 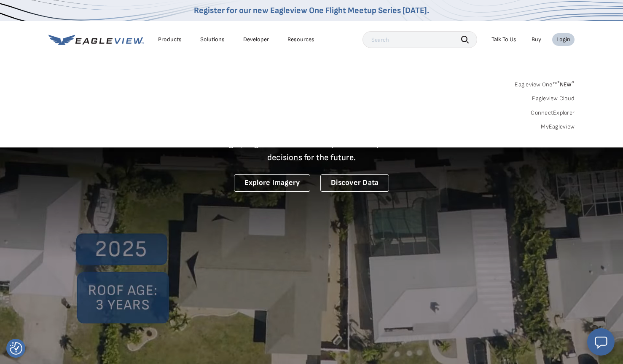 What do you see at coordinates (503, 40) in the screenshot?
I see `div: Talk To Us` at bounding box center [503, 40].